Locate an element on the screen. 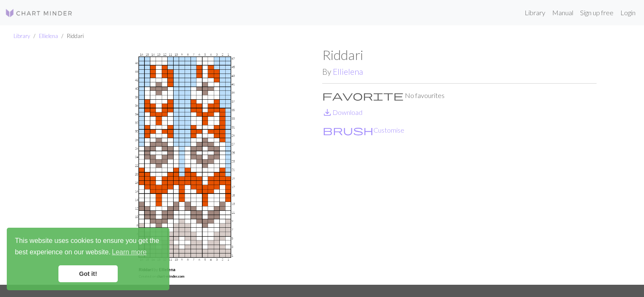 Image resolution: width=644 pixels, height=297 pixels. a: Login is located at coordinates (628, 12).